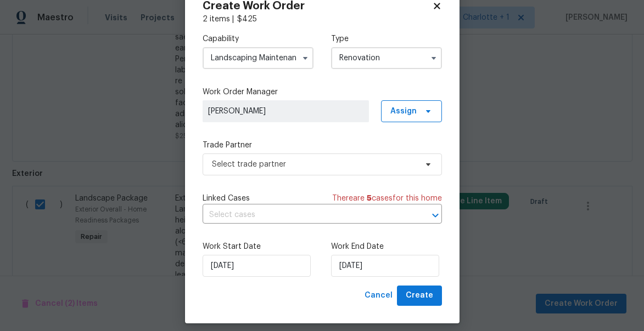  Describe the element at coordinates (368, 198) in the screenshot. I see `span: 5` at that location.